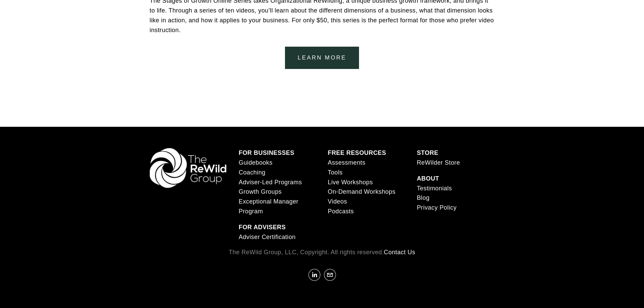 The width and height of the screenshot is (644, 308). Describe the element at coordinates (399, 252) in the screenshot. I see `a: Contact Us` at that location.